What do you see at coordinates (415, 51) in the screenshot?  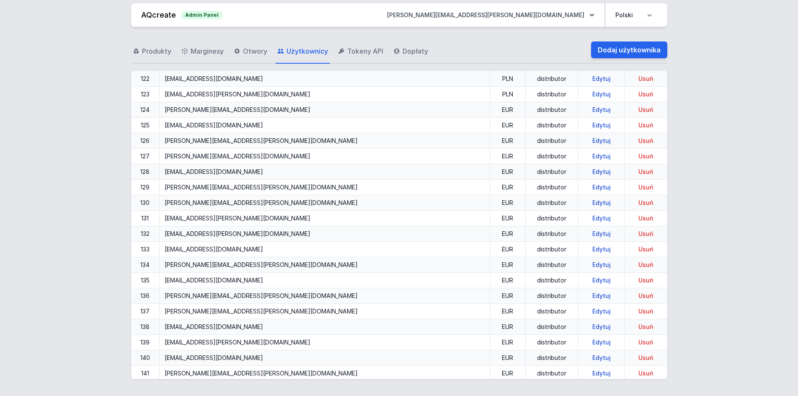 I see `span: Dopłaty` at bounding box center [415, 51].